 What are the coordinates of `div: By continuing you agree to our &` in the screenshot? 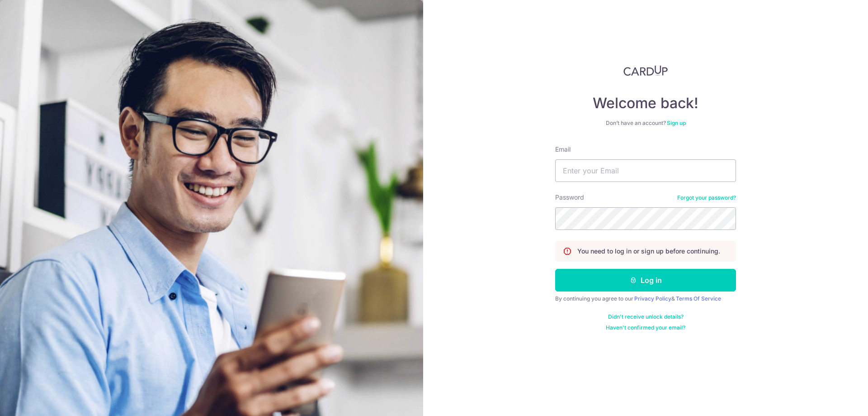 It's located at (646, 299).